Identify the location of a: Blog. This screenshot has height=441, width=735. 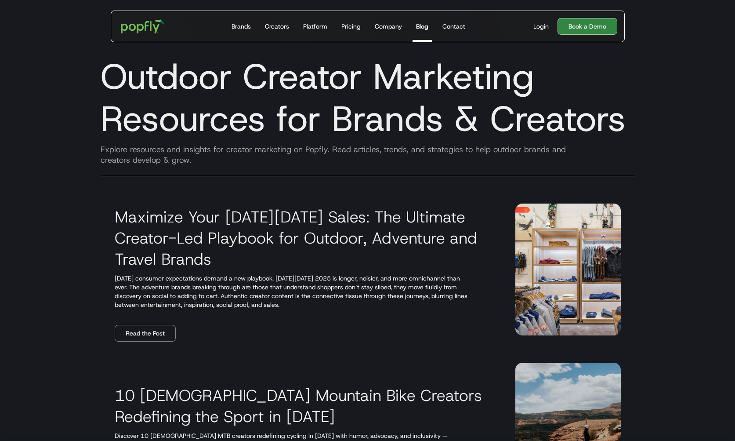
(422, 26).